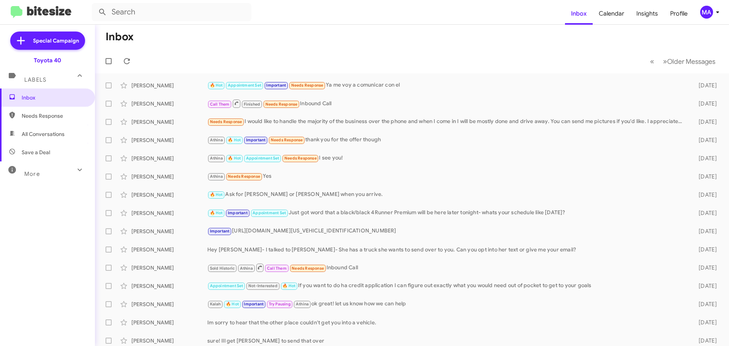 The width and height of the screenshot is (729, 346). What do you see at coordinates (47, 60) in the screenshot?
I see `div: Toyota 40` at bounding box center [47, 60].